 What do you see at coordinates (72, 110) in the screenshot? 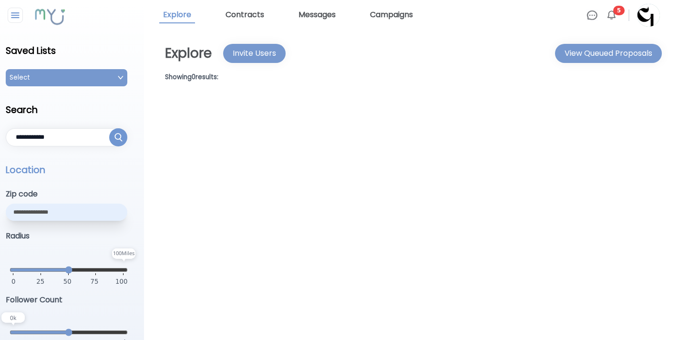
I see `h2: Search` at bounding box center [72, 110].